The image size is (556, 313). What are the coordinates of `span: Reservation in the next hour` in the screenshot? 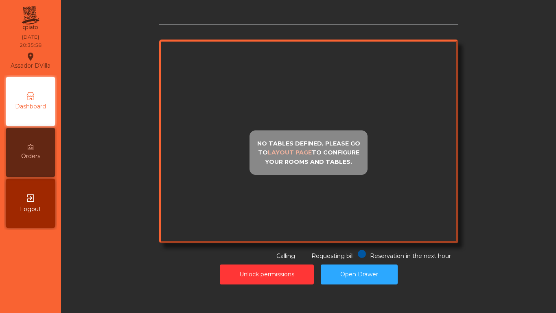 It's located at (411, 256).